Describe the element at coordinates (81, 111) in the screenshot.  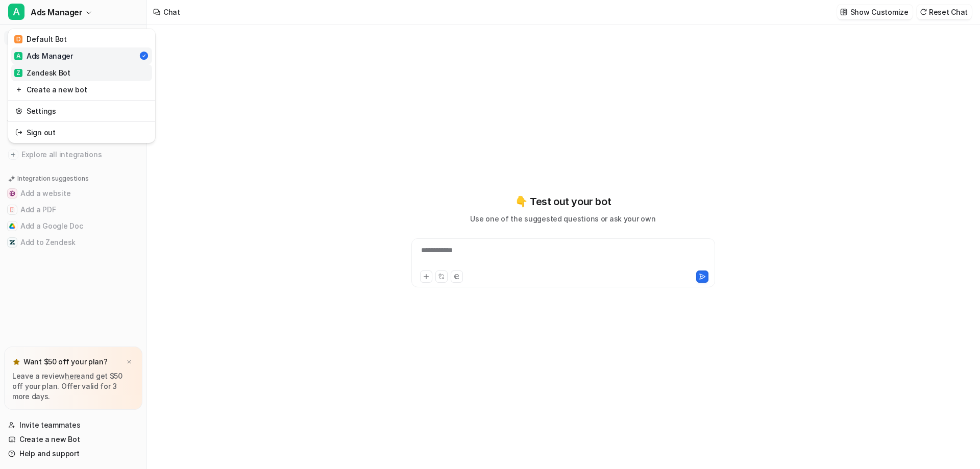
I see `a: Settings` at that location.